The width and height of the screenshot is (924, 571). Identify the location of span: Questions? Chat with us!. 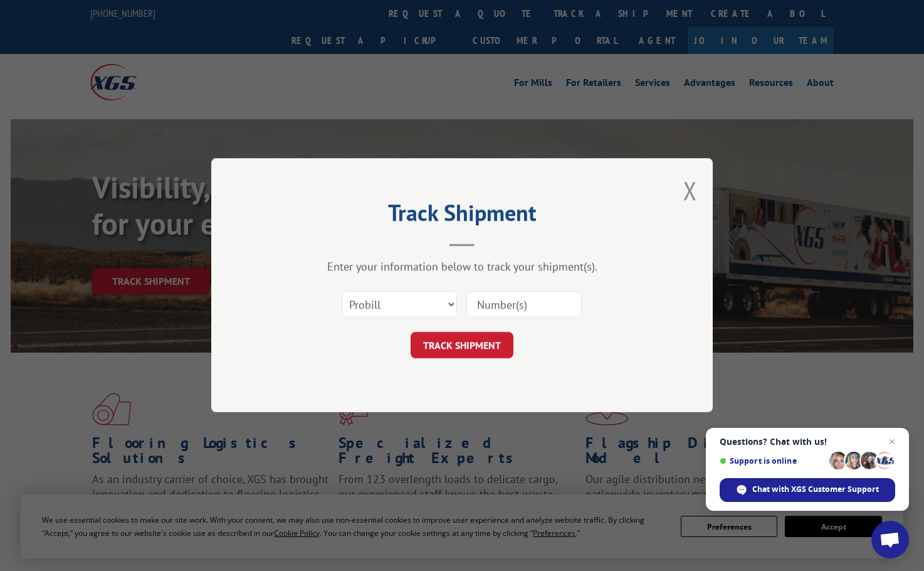
(808, 442).